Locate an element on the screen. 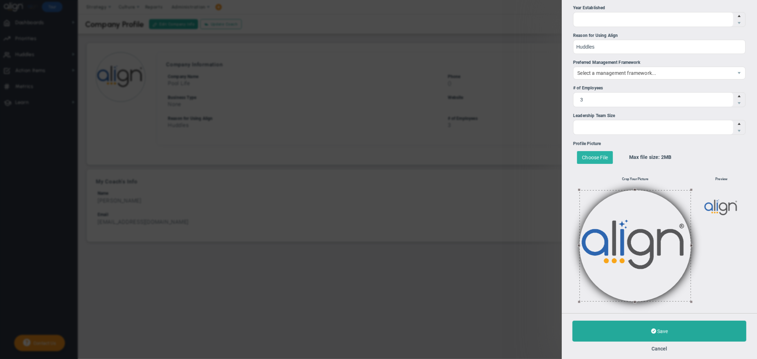  input: Year Established is located at coordinates (653, 20).